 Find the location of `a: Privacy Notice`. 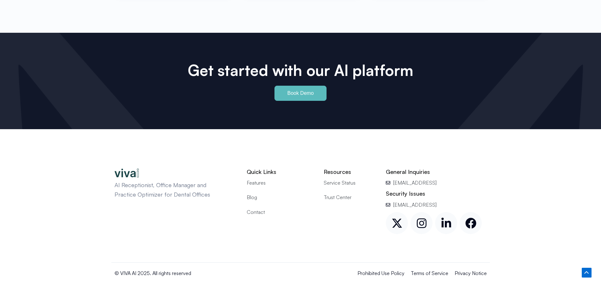

a: Privacy Notice is located at coordinates (471, 273).